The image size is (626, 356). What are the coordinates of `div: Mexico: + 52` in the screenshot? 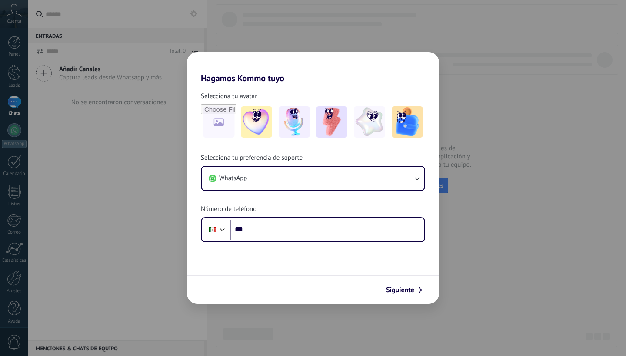 It's located at (213, 230).